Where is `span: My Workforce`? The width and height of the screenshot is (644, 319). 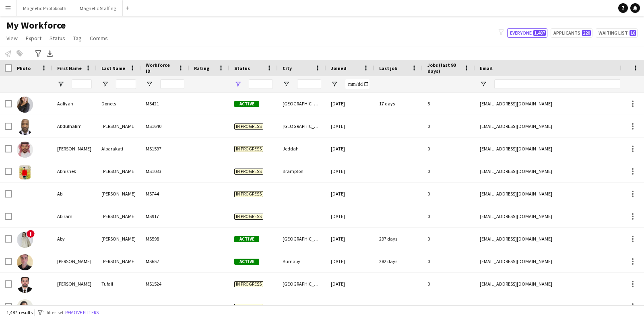 span: My Workforce is located at coordinates (36, 25).